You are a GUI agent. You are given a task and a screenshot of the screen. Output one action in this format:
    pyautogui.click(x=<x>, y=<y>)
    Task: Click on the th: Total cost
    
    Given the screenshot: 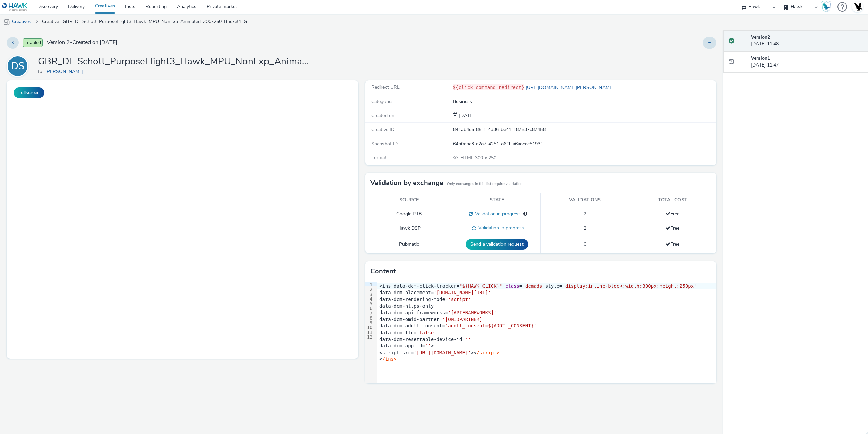 What is the action you would take?
    pyautogui.click(x=673, y=199)
    